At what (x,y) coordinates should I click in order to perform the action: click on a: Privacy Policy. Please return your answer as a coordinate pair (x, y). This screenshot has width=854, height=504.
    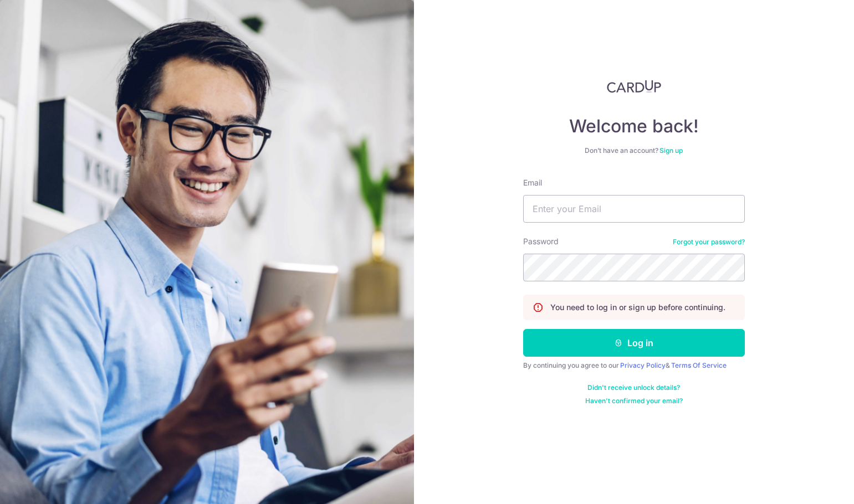
    Looking at the image, I should click on (643, 366).